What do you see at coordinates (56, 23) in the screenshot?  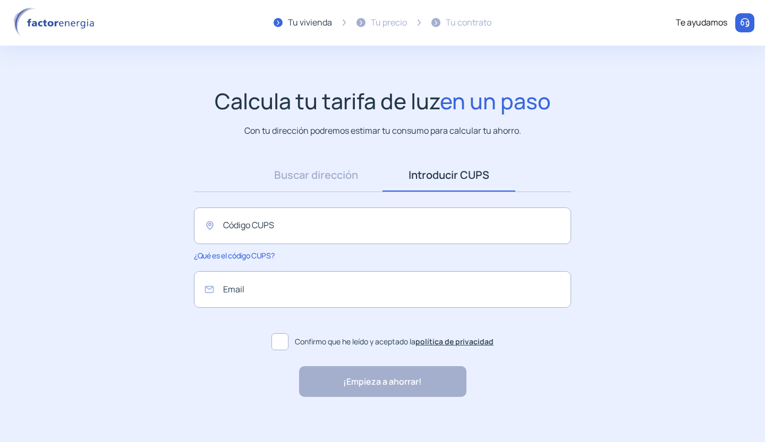 I see `img: logo factor` at bounding box center [56, 23].